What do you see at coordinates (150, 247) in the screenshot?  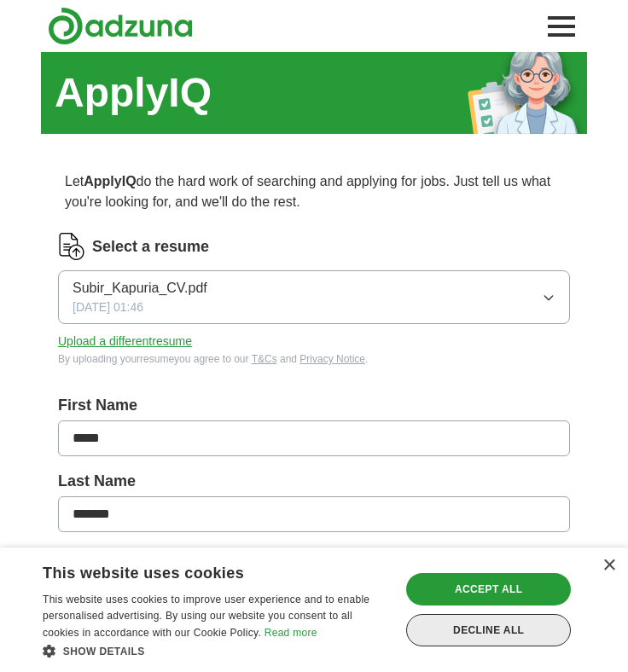 I see `label: Select a resume` at bounding box center [150, 247].